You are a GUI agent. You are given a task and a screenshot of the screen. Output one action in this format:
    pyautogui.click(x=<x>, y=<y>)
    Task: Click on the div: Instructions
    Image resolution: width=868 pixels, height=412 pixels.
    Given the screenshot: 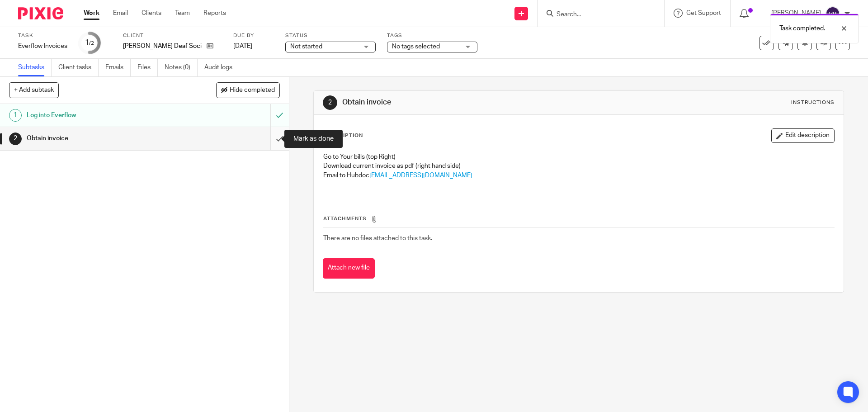 What is the action you would take?
    pyautogui.click(x=813, y=103)
    